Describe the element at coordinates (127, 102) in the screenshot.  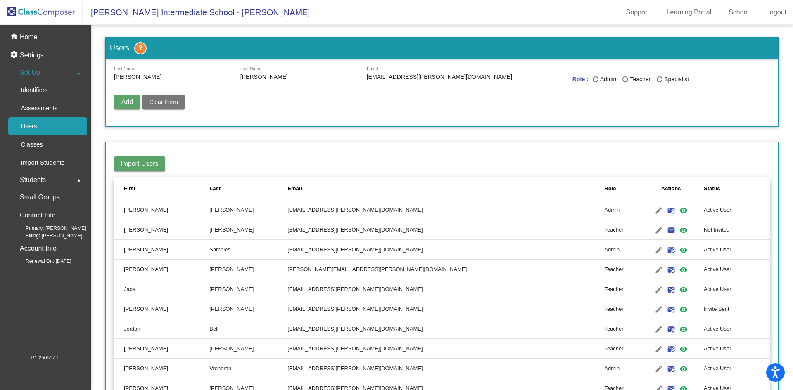
I see `button: Add` at that location.